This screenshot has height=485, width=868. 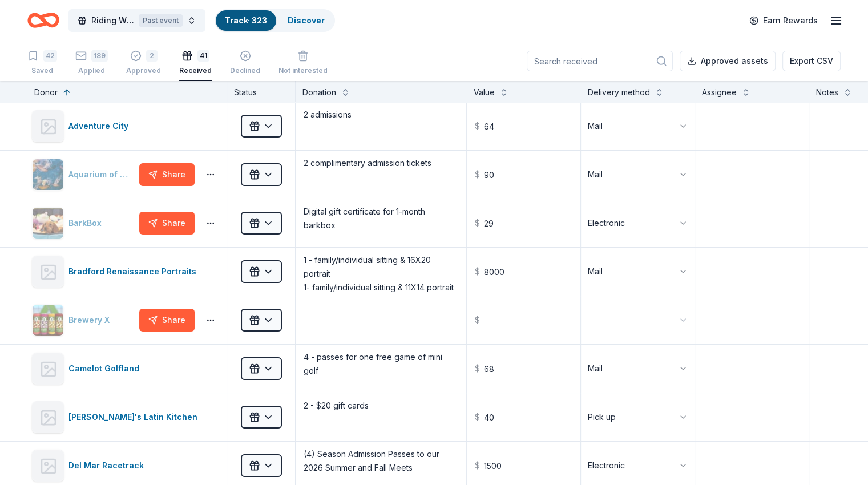 I want to click on button: Not interested, so click(x=303, y=64).